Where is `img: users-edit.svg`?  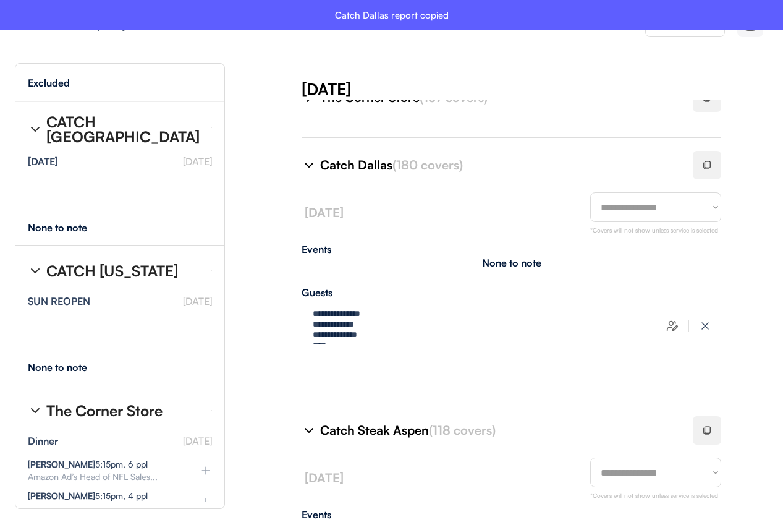 img: users-edit.svg is located at coordinates (672, 326).